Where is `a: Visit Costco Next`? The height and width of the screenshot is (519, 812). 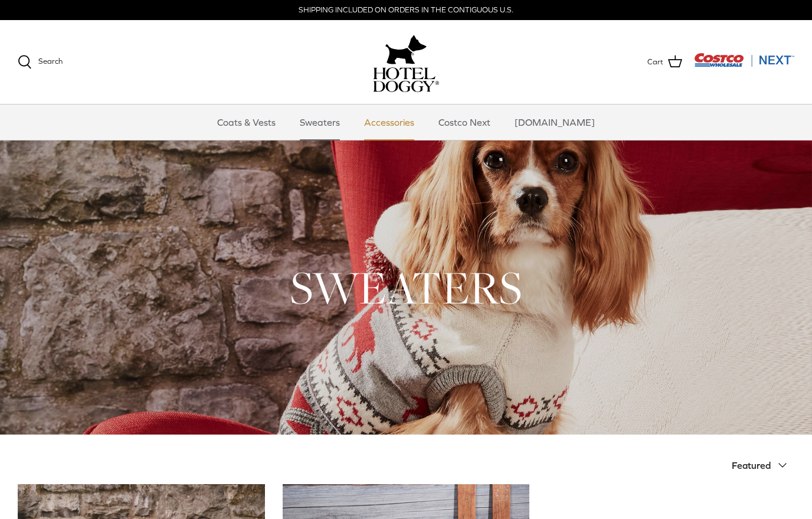
a: Visit Costco Next is located at coordinates (745, 64).